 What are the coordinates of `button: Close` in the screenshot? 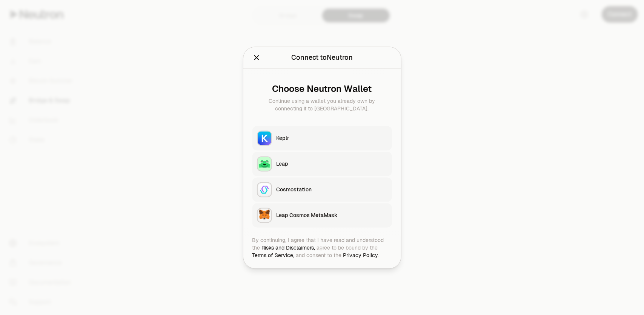 It's located at (257, 57).